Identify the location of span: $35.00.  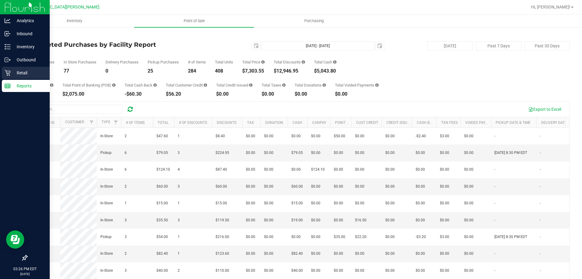
(340, 237).